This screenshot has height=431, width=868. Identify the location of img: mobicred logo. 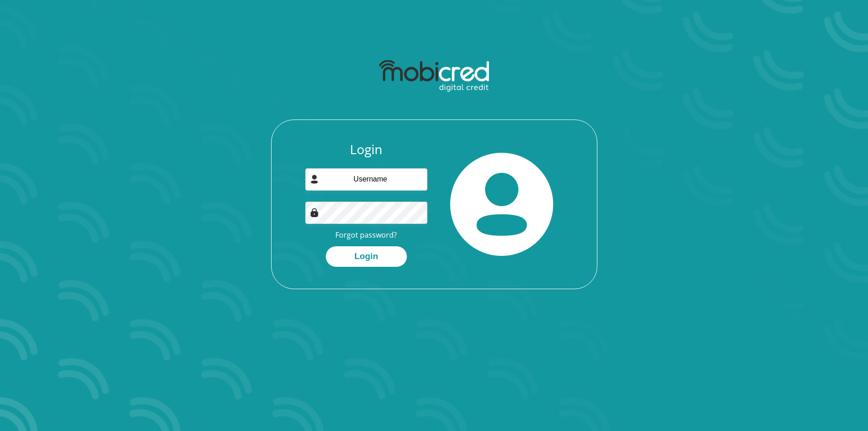
(434, 76).